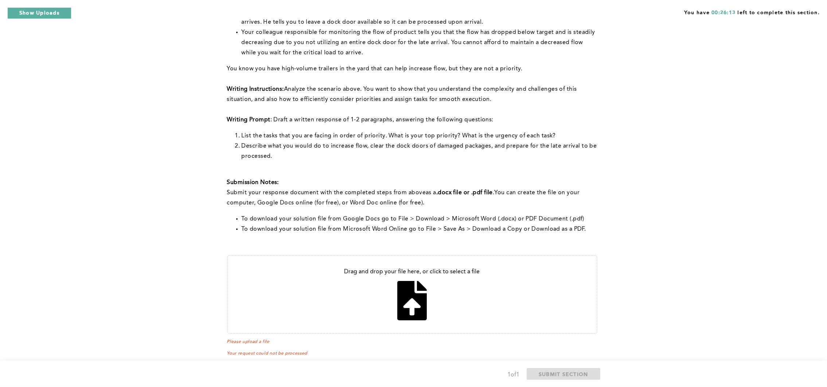 This screenshot has height=387, width=827. Describe the element at coordinates (253, 183) in the screenshot. I see `strong: Submission Notes:` at that location.